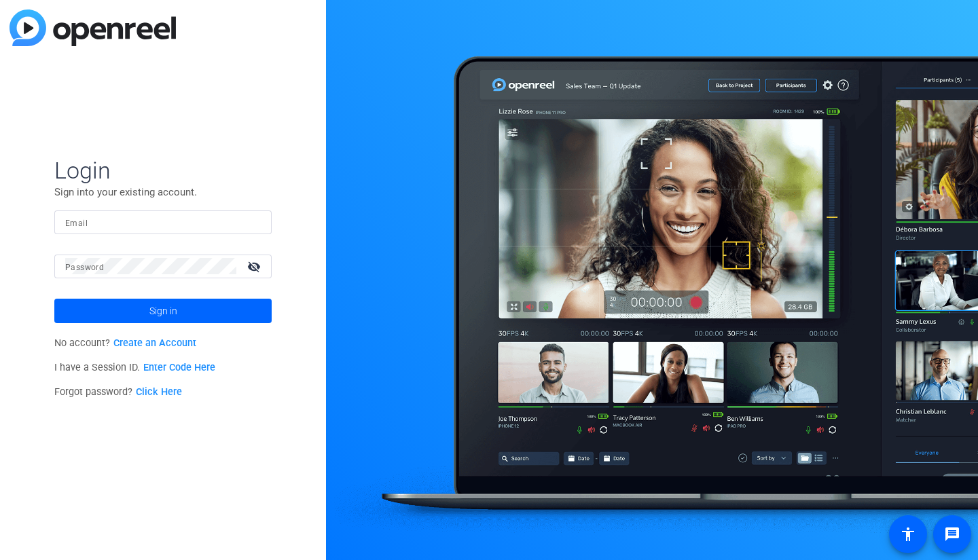 This screenshot has height=560, width=978. What do you see at coordinates (118, 392) in the screenshot?
I see `span: Forgot password?` at bounding box center [118, 392].